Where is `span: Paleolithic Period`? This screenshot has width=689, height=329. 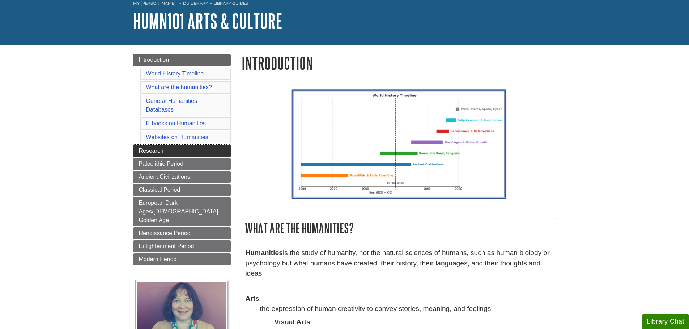
span: Paleolithic Period is located at coordinates (161, 164).